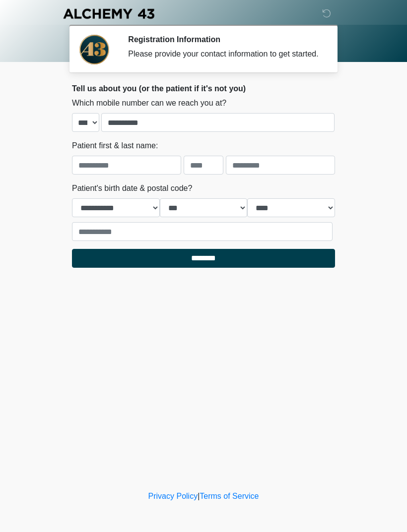  Describe the element at coordinates (224, 39) in the screenshot. I see `h2: Registration Information` at that location.